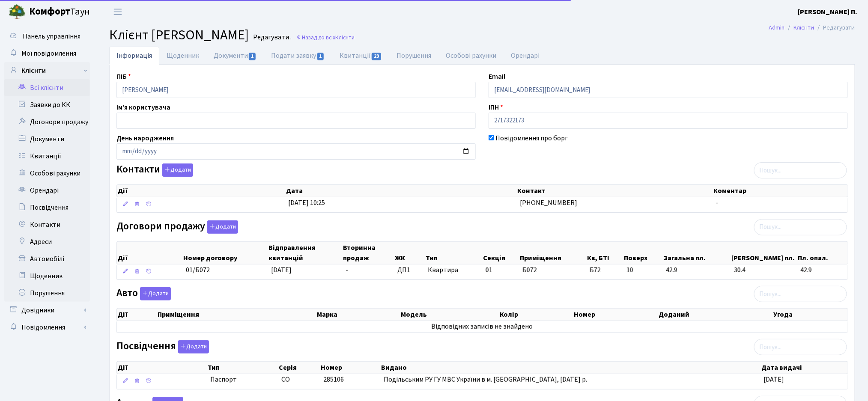 The height and width of the screenshot is (401, 868). What do you see at coordinates (604, 270) in the screenshot?
I see `span: Б72` at bounding box center [604, 270].